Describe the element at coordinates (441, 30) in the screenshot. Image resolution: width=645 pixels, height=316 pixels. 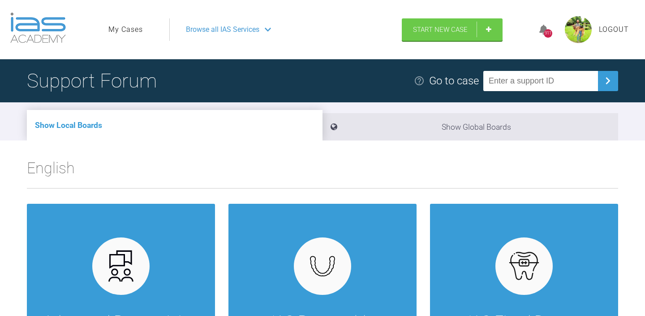
I see `span: Start New Case` at that location.